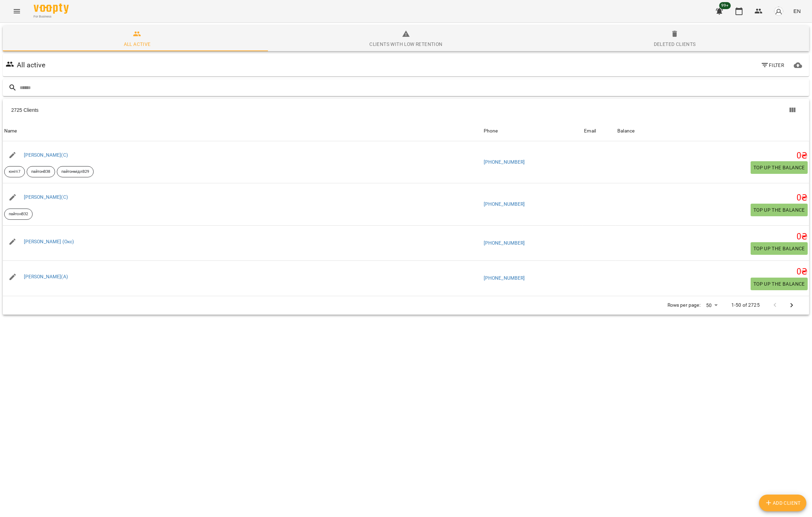 The image size is (812, 517). Describe the element at coordinates (211, 110) in the screenshot. I see `div: 2725 Clients` at that location.